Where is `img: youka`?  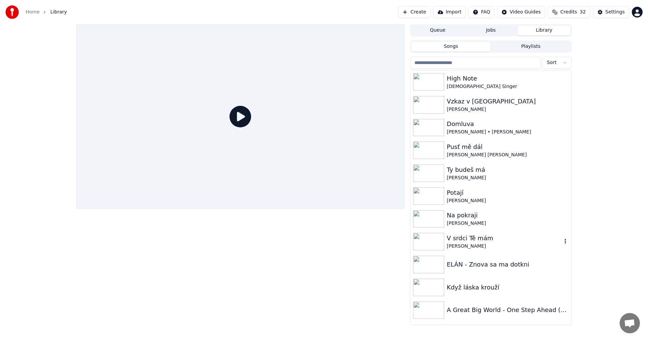
img: youka is located at coordinates (12, 12).